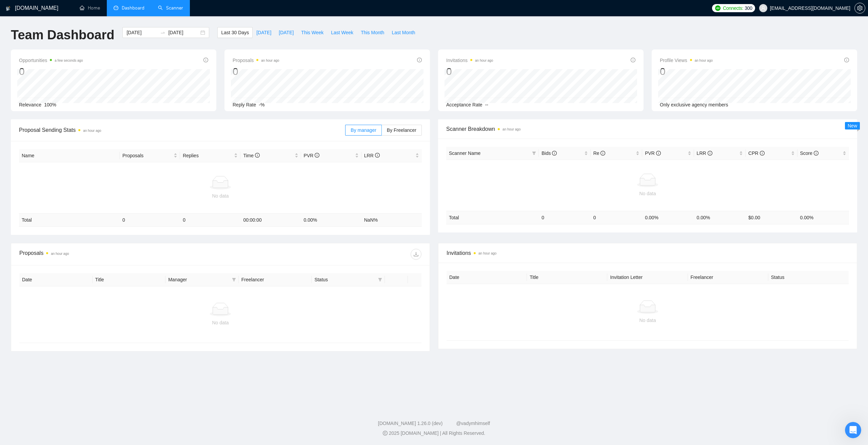  I want to click on span: Score, so click(809, 153).